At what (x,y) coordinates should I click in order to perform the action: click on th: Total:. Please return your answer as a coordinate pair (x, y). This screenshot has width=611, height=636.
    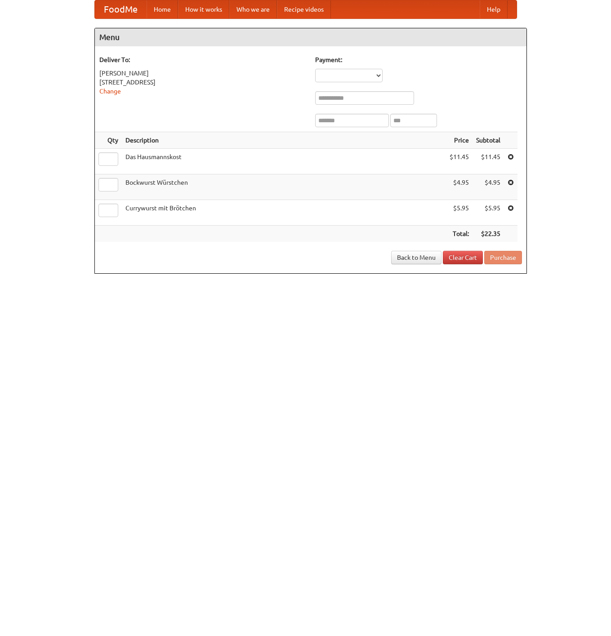
    Looking at the image, I should click on (459, 234).